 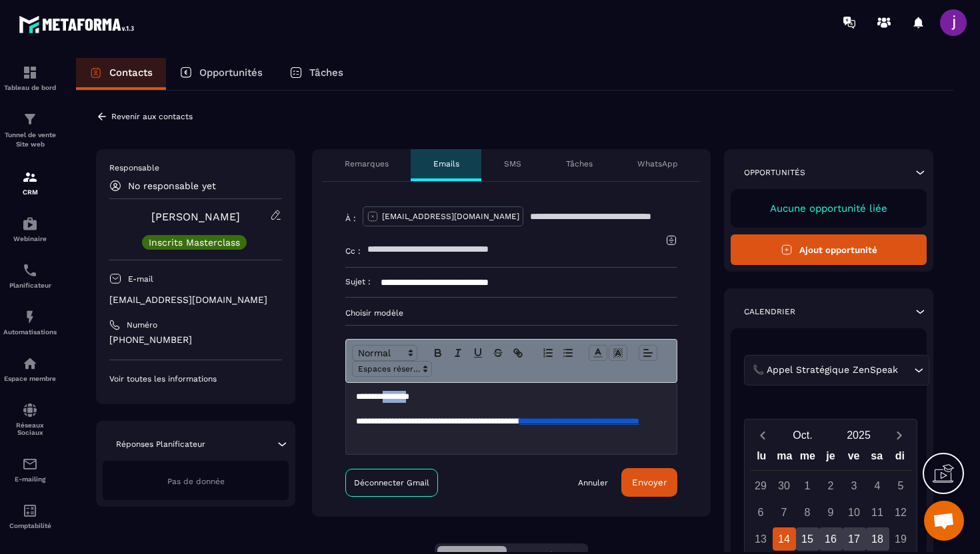 What do you see at coordinates (854, 539) in the screenshot?
I see `div: 17` at bounding box center [854, 539].